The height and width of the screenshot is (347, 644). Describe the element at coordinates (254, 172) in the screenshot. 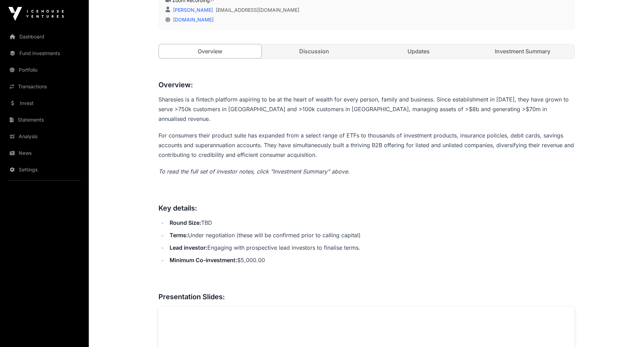

I see `em: To read the full set of investor notes, click "Investment Summary" above.` at that location.